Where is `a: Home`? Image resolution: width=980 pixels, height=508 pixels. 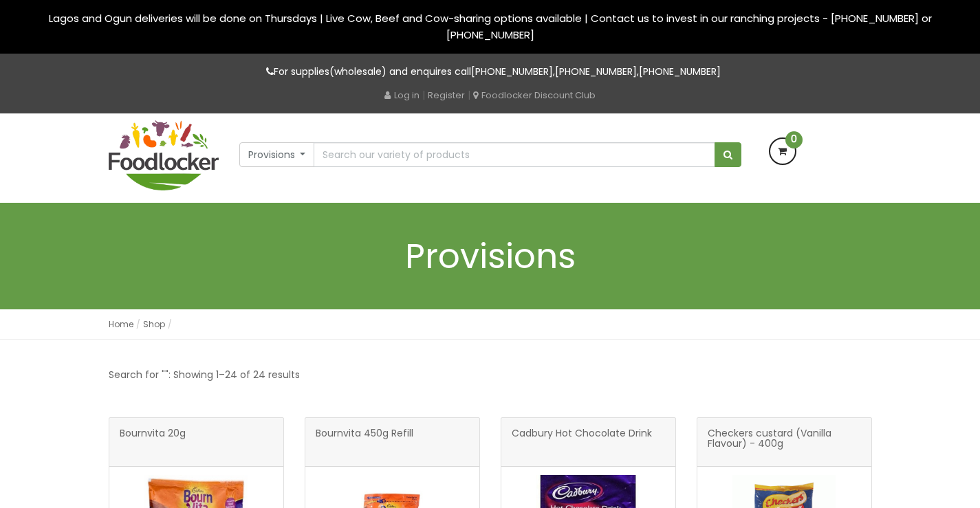 a: Home is located at coordinates (121, 324).